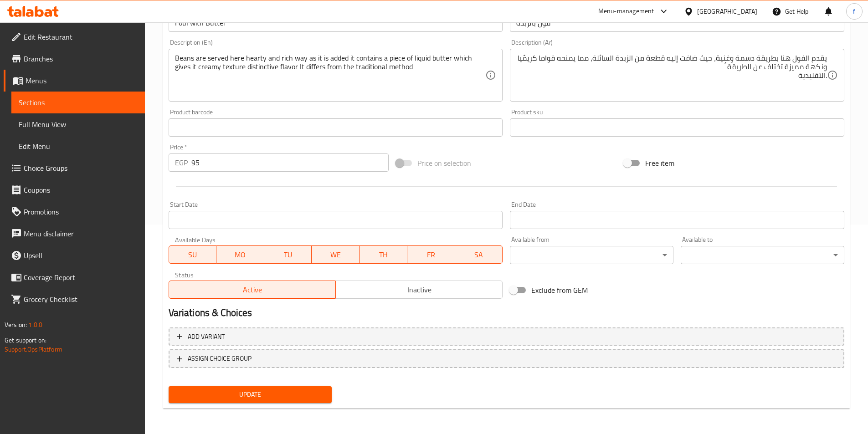 The height and width of the screenshot is (434, 868). I want to click on span: Coverage Report, so click(81, 277).